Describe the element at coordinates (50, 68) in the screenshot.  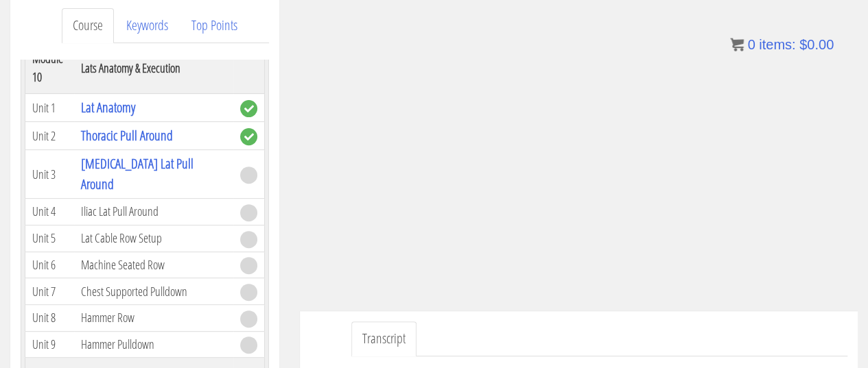
I see `th: Module 10` at that location.